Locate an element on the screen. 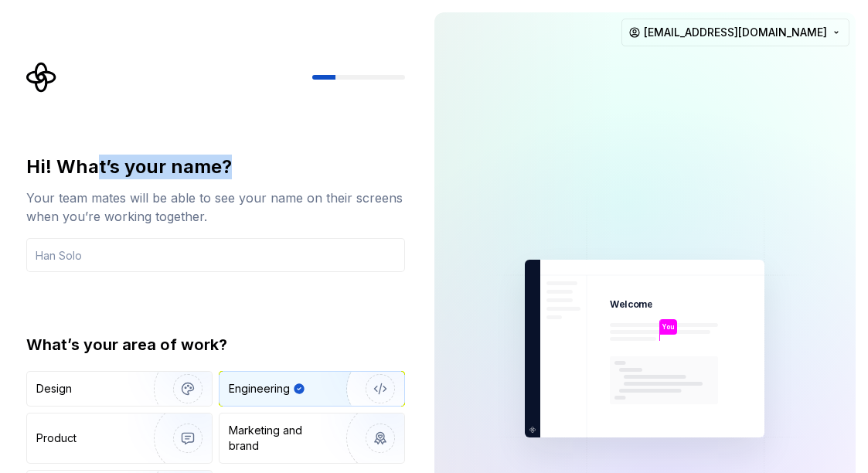 The height and width of the screenshot is (473, 868). div: Design is located at coordinates (55, 389).